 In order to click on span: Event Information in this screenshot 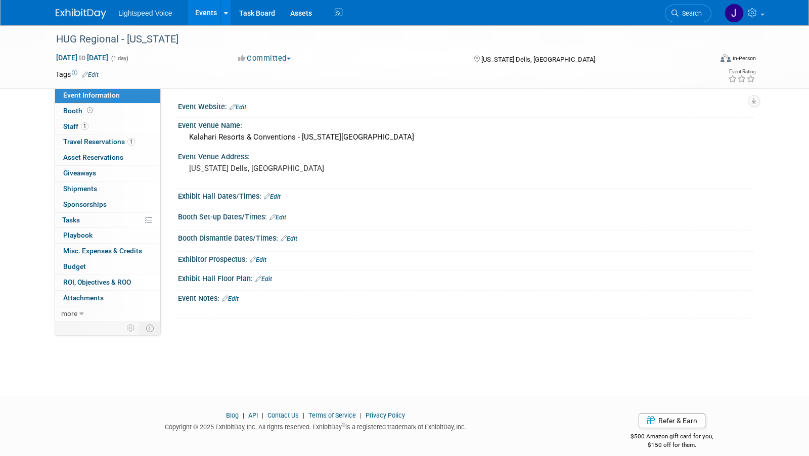, I will do `click(92, 95)`.